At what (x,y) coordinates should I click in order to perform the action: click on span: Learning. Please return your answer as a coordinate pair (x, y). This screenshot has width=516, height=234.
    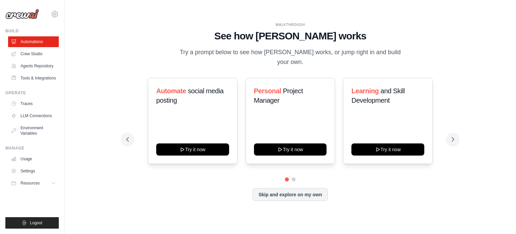
    Looking at the image, I should click on (365, 91).